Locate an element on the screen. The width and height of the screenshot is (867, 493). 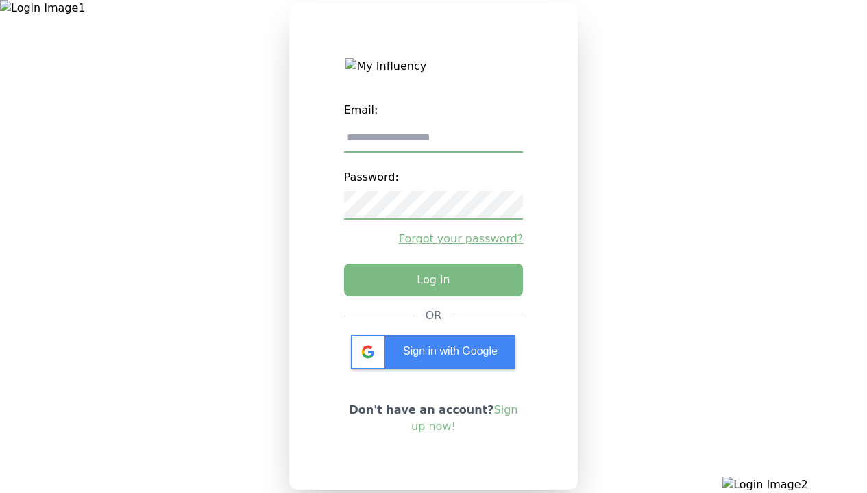
button: Log in is located at coordinates (434, 280).